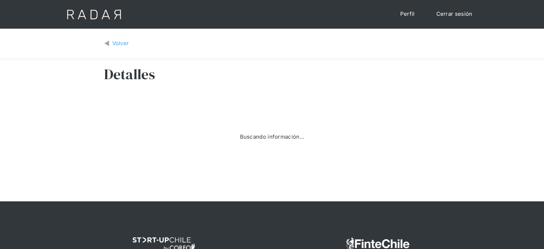 The image size is (544, 249). What do you see at coordinates (272, 137) in the screenshot?
I see `div: Buscando información...` at bounding box center [272, 137].